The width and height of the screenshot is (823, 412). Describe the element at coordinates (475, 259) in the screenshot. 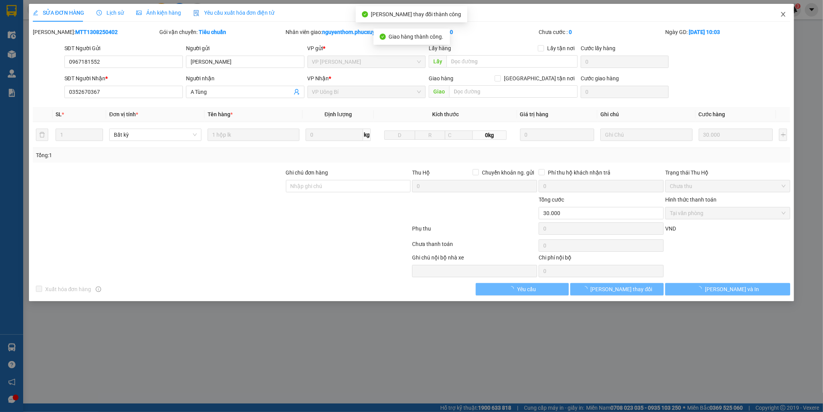

I see `div: Ghi chú nội bộ nhà xe` at that location.